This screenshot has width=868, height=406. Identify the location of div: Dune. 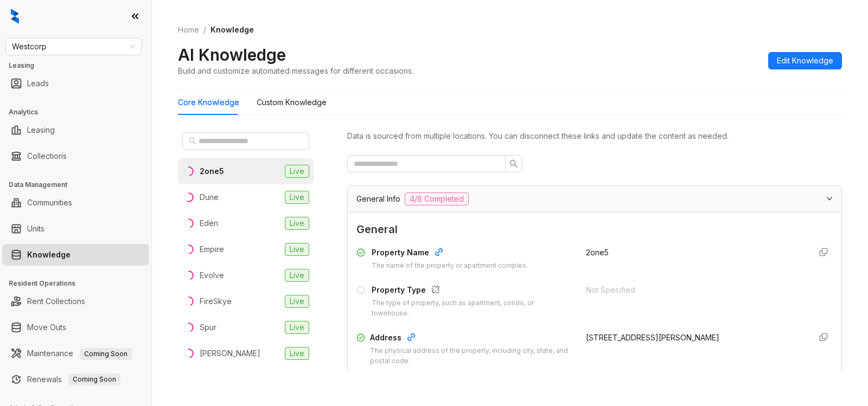
(209, 198).